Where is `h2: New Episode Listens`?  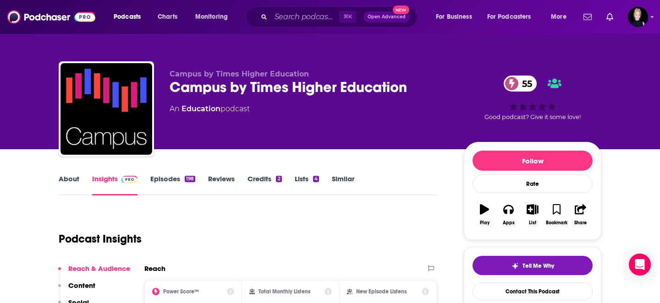
h2: New Episode Listens is located at coordinates (381, 292).